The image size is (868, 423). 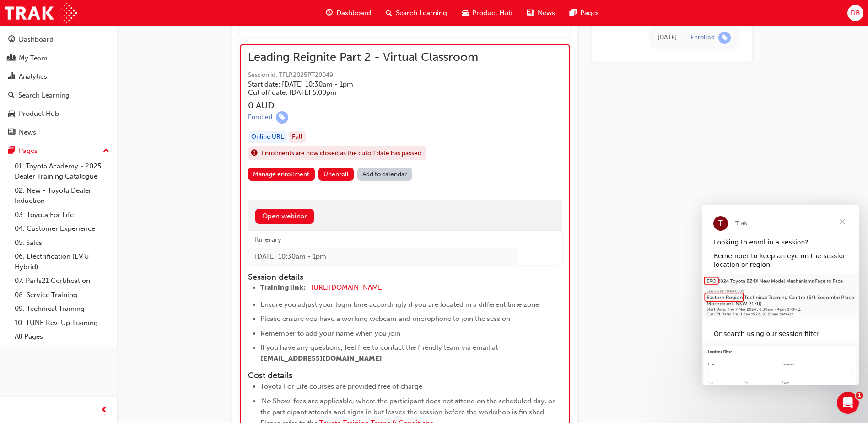 What do you see at coordinates (18, 18) in the screenshot?
I see `div: Profile image for Trak` at bounding box center [18, 18].